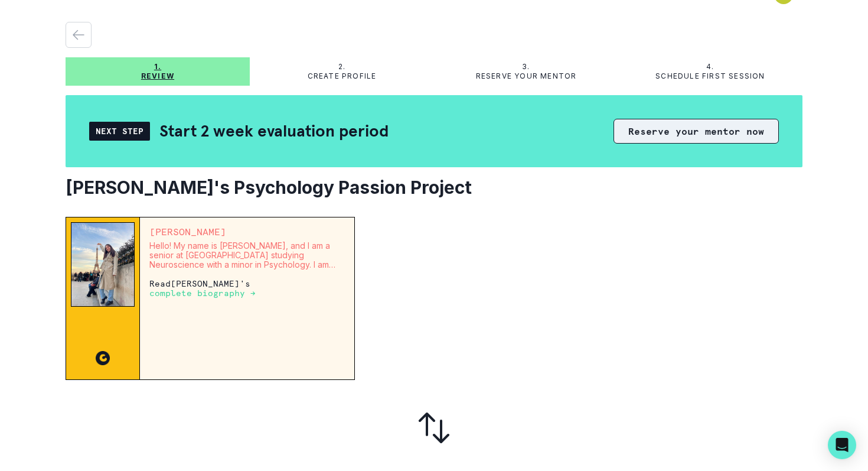  I want to click on div: Open Intercom Messenger, so click(842, 445).